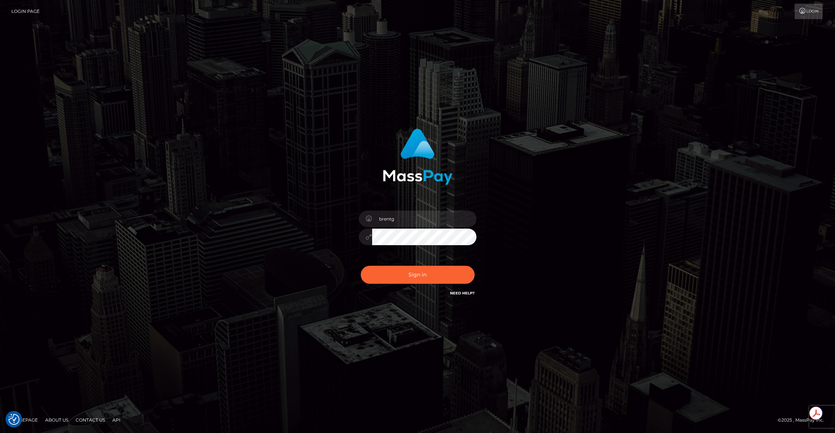 The width and height of the screenshot is (835, 433). I want to click on div: © 2025 , MassPay Inc., so click(803, 420).